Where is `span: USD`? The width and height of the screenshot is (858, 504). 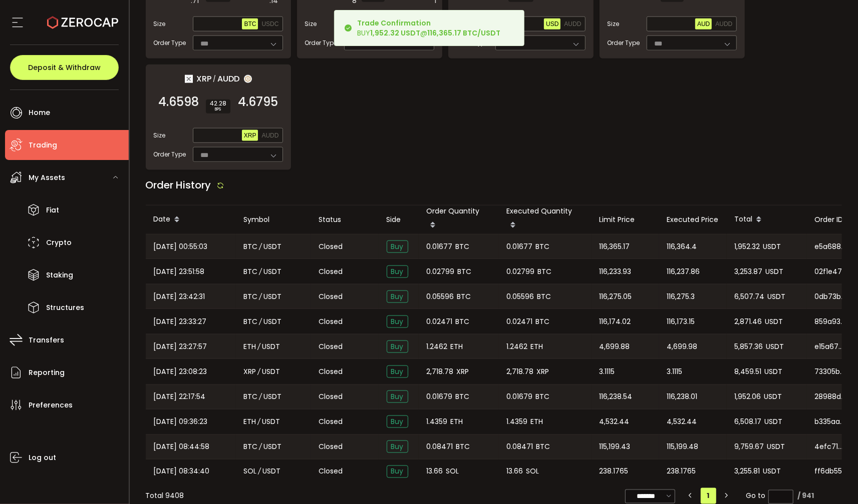
span: USD is located at coordinates (551, 24).